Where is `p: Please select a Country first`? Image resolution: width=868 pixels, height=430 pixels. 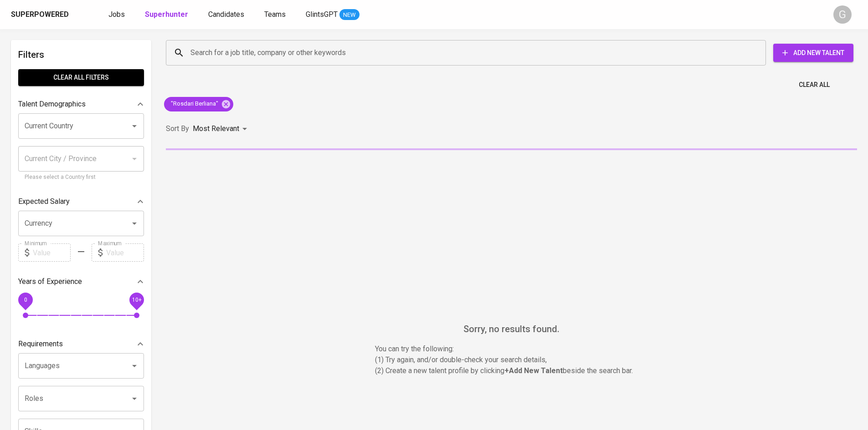 p: Please select a Country first is located at coordinates (81, 178).